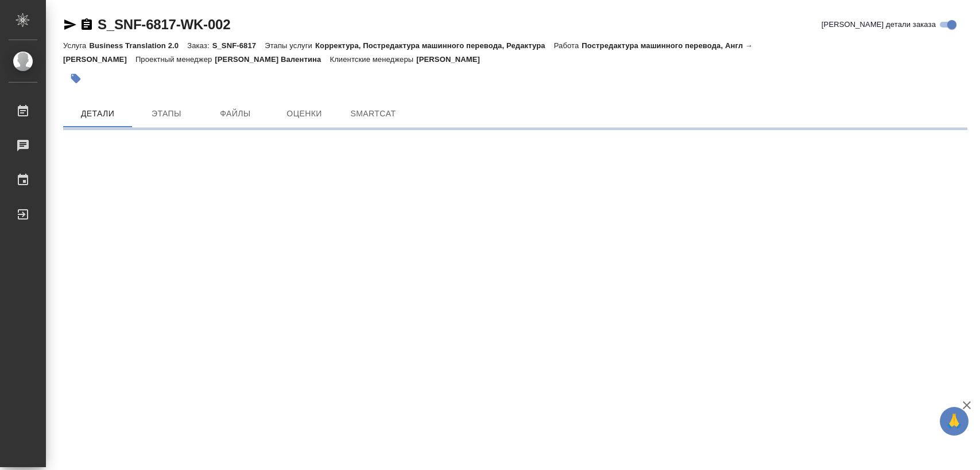  I want to click on button: Добавить тэг, so click(76, 78).